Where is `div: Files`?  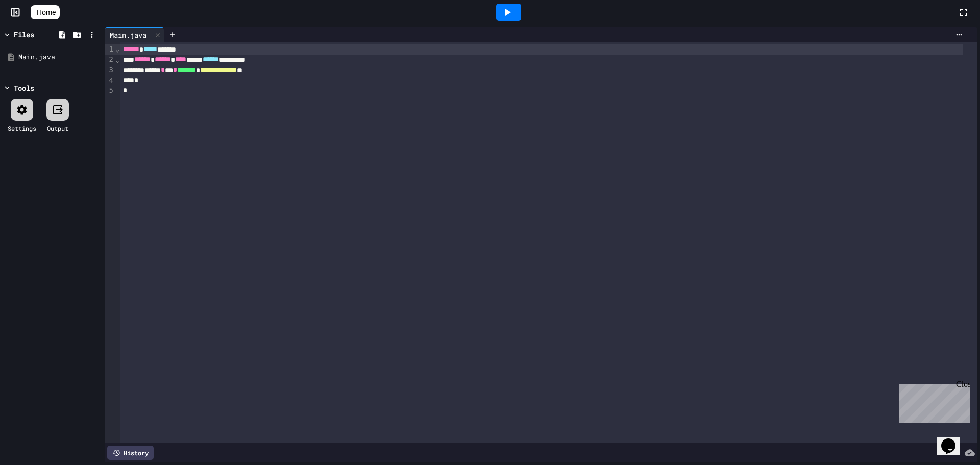
div: Files is located at coordinates (24, 34).